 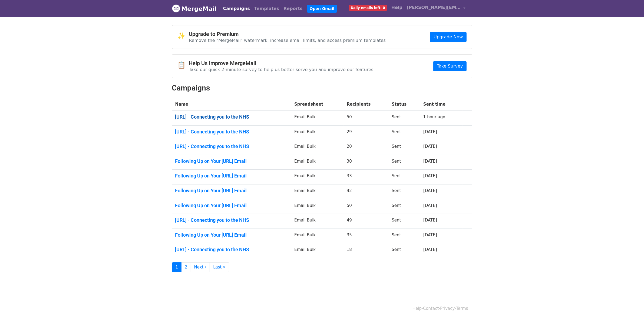 I want to click on td: 18, so click(x=366, y=251).